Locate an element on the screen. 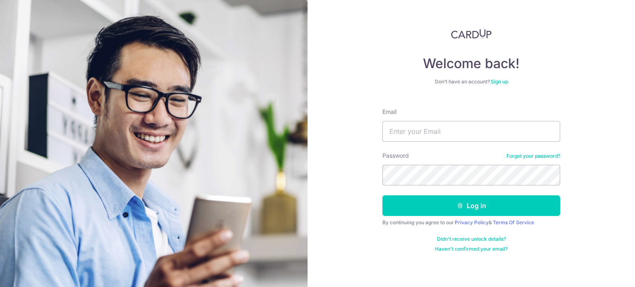 The width and height of the screenshot is (635, 287). a: Haven't confirmed your email? is located at coordinates (471, 249).